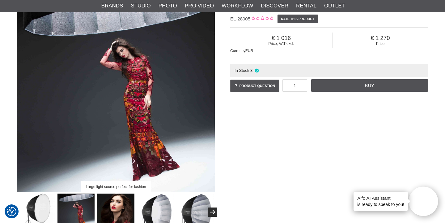 The image size is (445, 223). I want to click on img: Revisit consent button, so click(12, 211).